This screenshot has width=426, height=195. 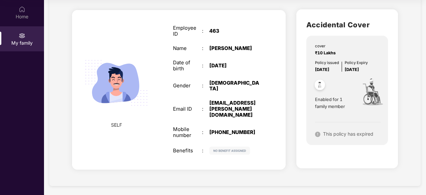 I want to click on div: 463, so click(x=235, y=31).